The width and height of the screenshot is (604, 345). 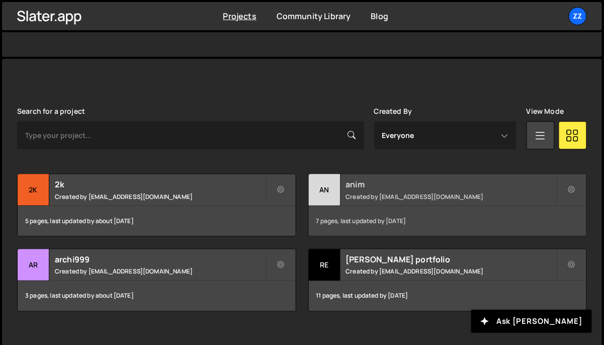 I want to click on div: an, so click(x=324, y=190).